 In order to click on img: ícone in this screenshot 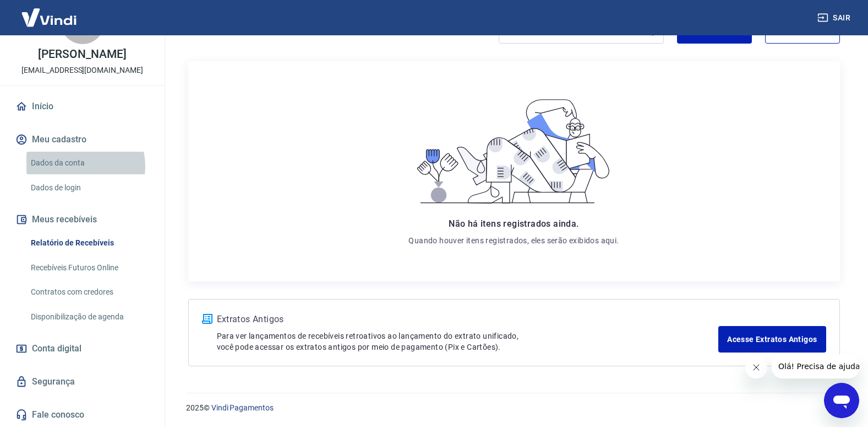, I will do `click(207, 319)`.